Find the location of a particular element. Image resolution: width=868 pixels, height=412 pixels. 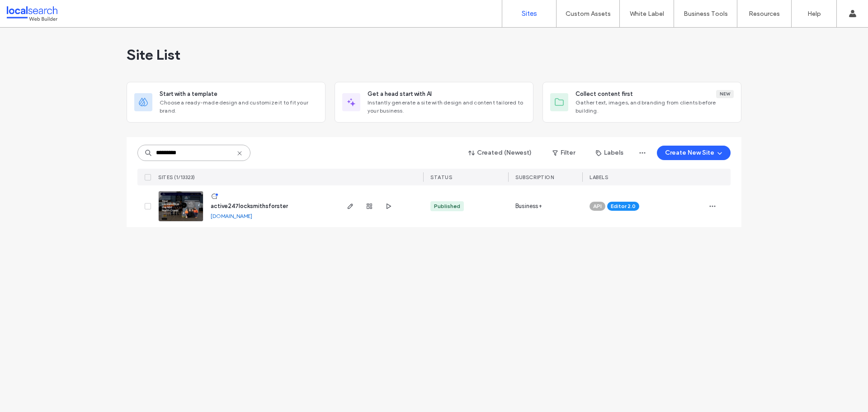

label: Custom Assets is located at coordinates (589, 14).